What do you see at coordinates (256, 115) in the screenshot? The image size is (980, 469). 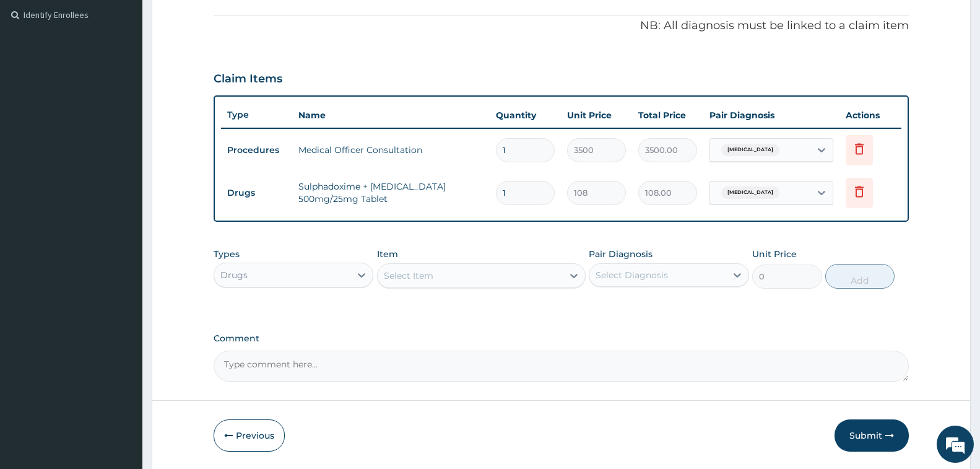 I see `th: Type` at bounding box center [256, 115].